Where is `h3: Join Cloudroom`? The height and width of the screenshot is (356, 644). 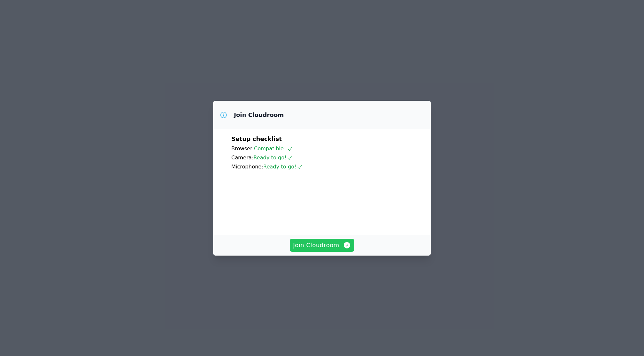
h3: Join Cloudroom is located at coordinates (259, 115).